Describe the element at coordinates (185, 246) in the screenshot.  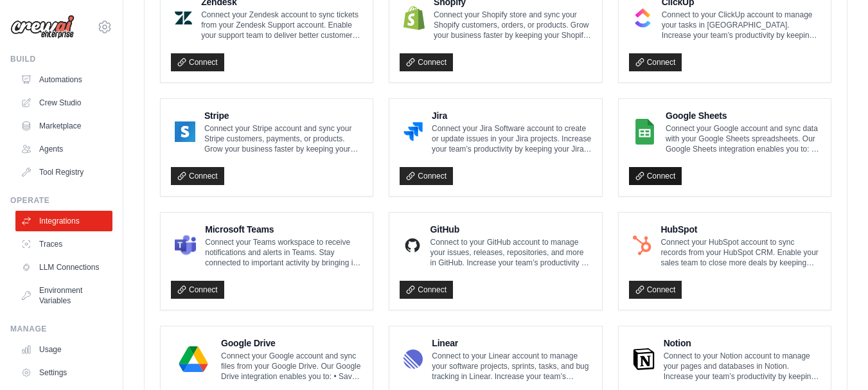
I see `img: Microsoft Teams Logo` at that location.